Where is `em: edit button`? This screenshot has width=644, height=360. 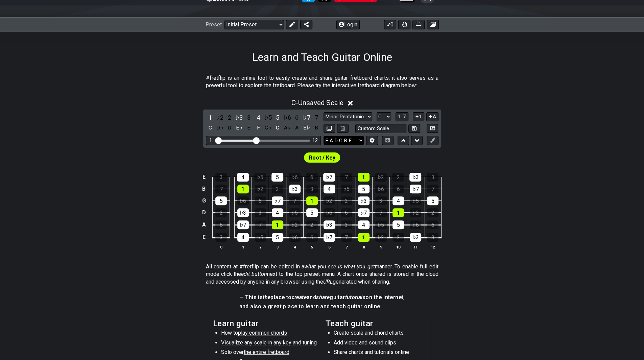 em: edit button is located at coordinates (254, 274).